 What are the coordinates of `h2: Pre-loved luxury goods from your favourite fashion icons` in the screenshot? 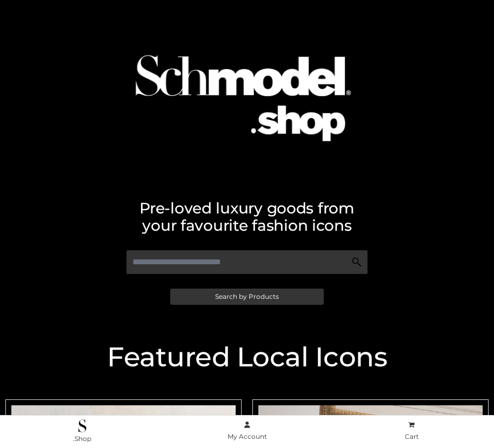 It's located at (247, 217).